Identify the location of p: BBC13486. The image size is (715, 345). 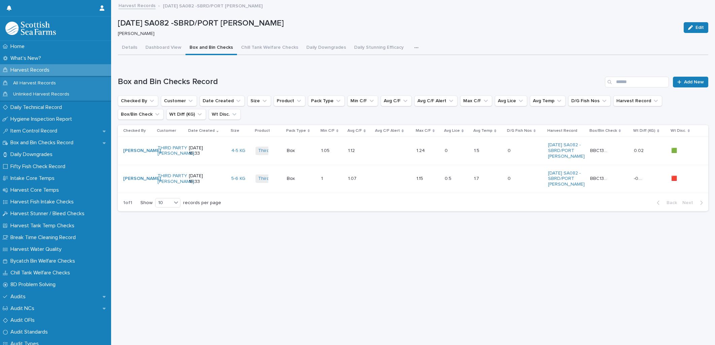
(600, 178).